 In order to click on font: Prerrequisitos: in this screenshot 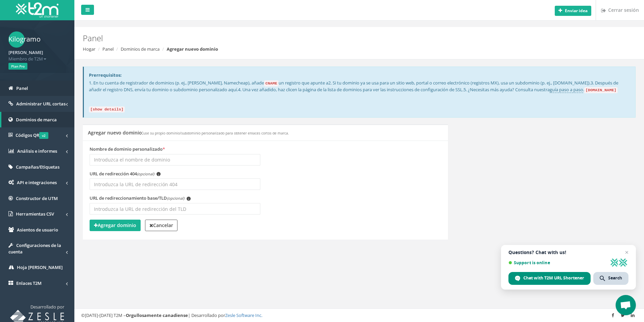, I will do `click(105, 75)`.